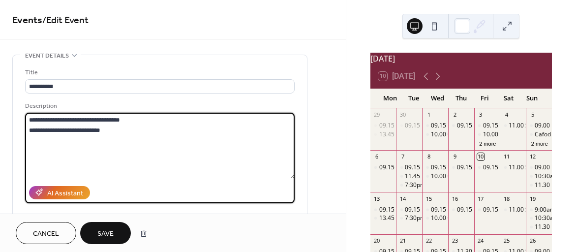 This screenshot has width=576, height=252. Describe the element at coordinates (507, 241) in the screenshot. I see `div: 25` at that location.